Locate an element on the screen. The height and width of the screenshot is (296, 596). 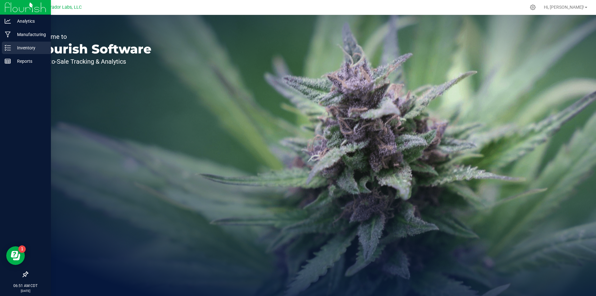
p: Flourish Software is located at coordinates (93, 49).